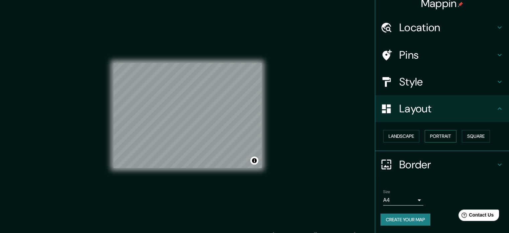 The width and height of the screenshot is (509, 233). I want to click on button: Toggle attribution, so click(254, 160).